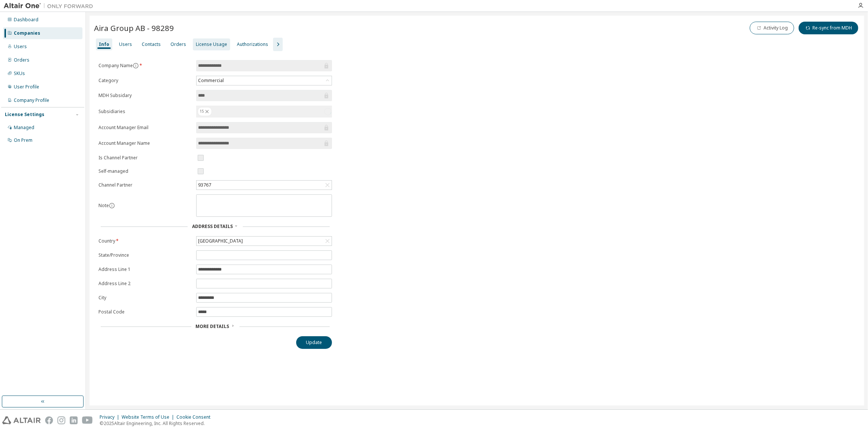  I want to click on label: Self-managed, so click(145, 172).